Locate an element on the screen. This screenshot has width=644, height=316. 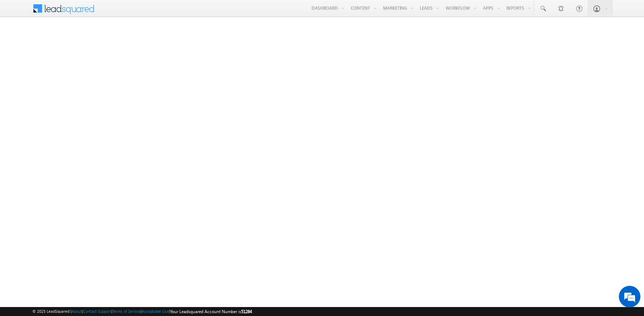
a: Acceptable Use is located at coordinates (155, 311).